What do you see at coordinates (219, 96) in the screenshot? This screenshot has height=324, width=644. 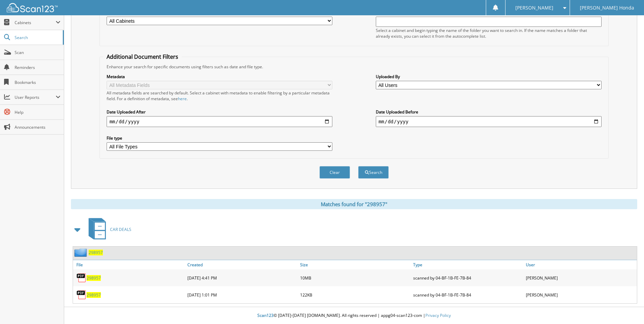 I see `div: All metadata fields are searched by default. Select a cabinet with metadata to enable filtering b...` at bounding box center [219, 96].